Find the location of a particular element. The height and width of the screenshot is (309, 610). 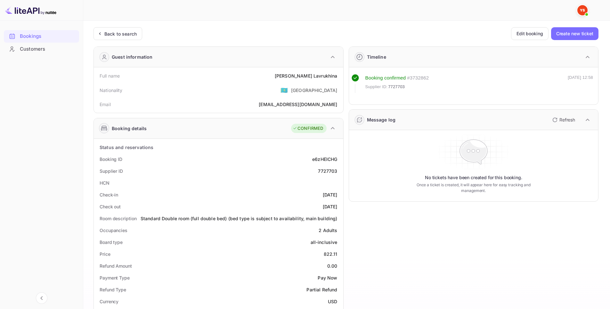

div: Full name is located at coordinates (110, 76).